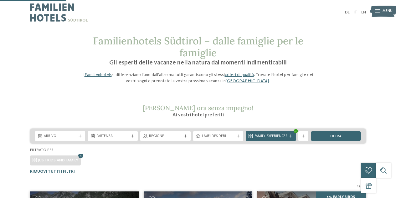  Describe the element at coordinates (359, 187) in the screenshot. I see `span: 12` at that location.